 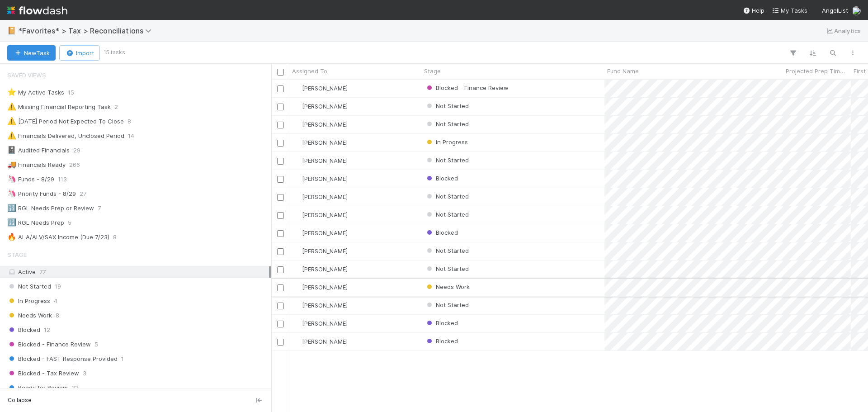 What do you see at coordinates (310, 71) in the screenshot?
I see `span: Assigned To` at bounding box center [310, 71].